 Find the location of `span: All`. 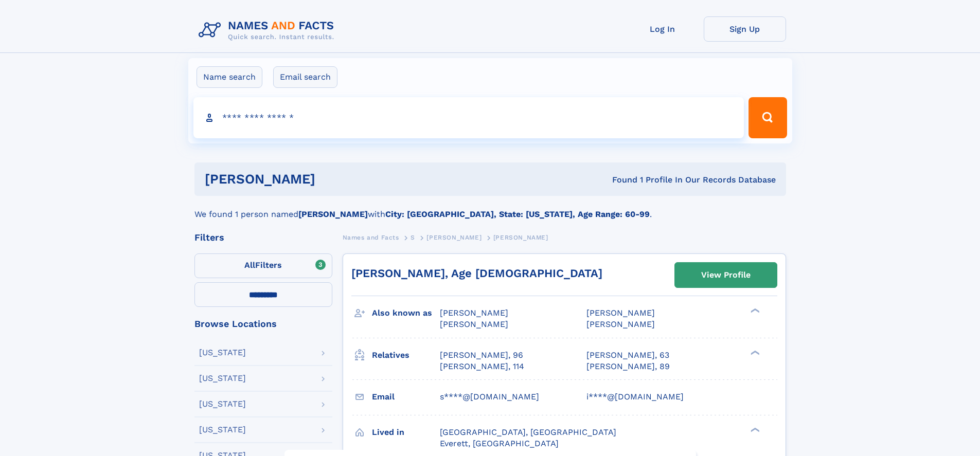

span: All is located at coordinates (250, 265).